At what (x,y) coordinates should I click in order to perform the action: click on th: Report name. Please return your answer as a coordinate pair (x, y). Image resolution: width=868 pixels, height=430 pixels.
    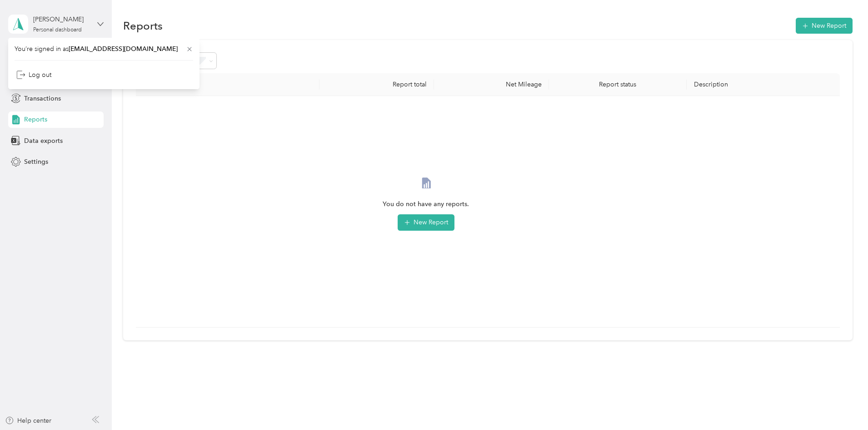
    Looking at the image, I should click on (228, 85).